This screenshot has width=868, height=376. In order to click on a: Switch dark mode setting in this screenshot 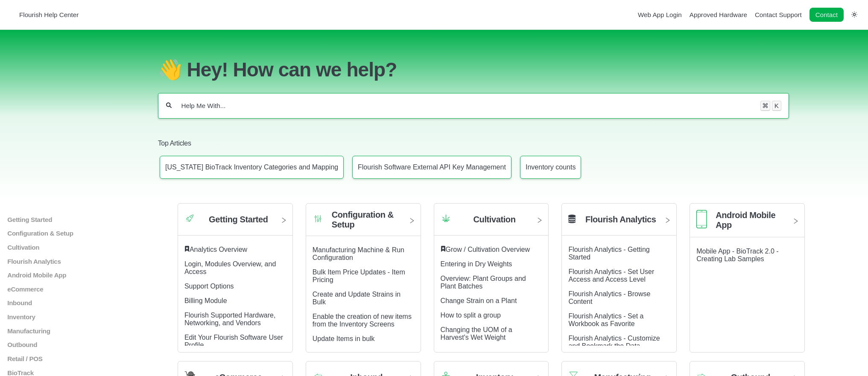, I will do `click(854, 14)`.